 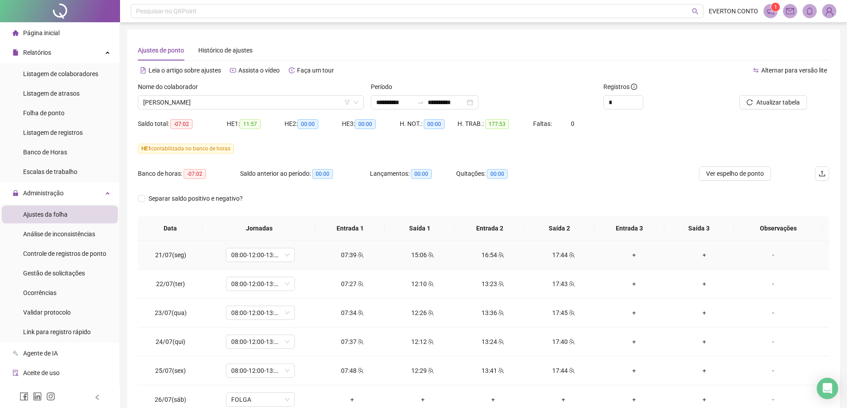 What do you see at coordinates (44, 113) in the screenshot?
I see `span: Folha de ponto` at bounding box center [44, 113].